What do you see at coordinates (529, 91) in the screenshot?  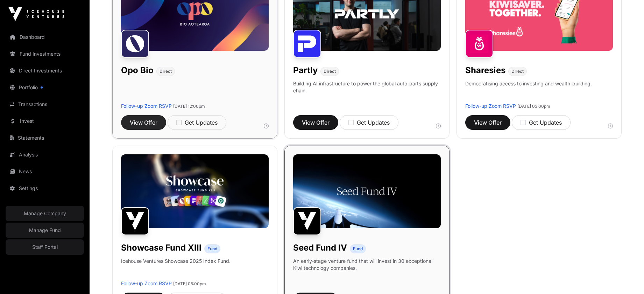 I see `p: Democratising access to investing and wealth-building.` at bounding box center [529, 91].